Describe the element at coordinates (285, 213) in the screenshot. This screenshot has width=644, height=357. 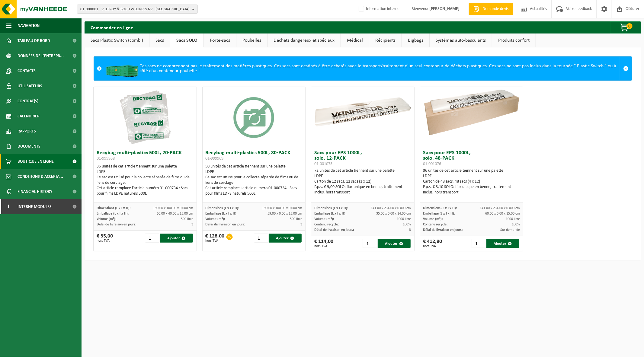
I see `span: 59.00 x 0.00 x 15.00 cm` at that location.